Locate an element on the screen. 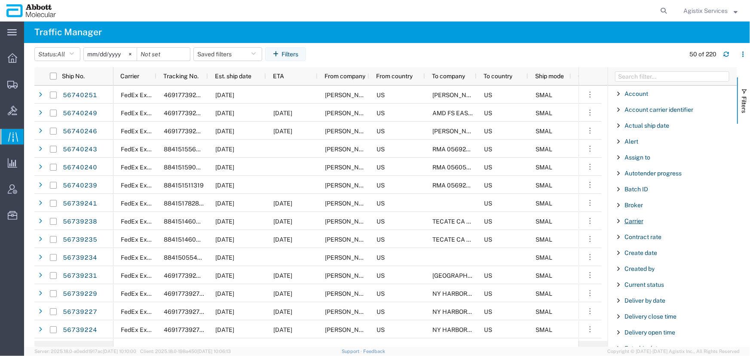 Image resolution: width=750 pixels, height=356 pixels. span: 884151460336 is located at coordinates (186, 240).